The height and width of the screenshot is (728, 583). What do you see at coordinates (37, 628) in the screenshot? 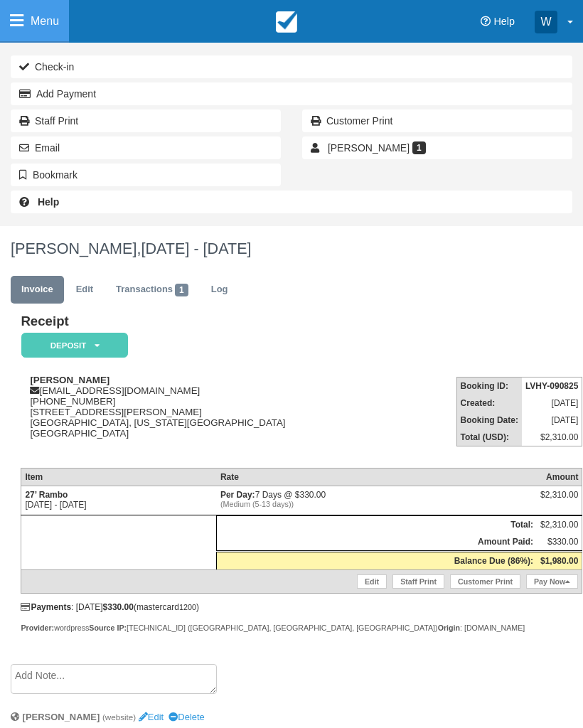
I see `strong: Provider:` at bounding box center [37, 628].